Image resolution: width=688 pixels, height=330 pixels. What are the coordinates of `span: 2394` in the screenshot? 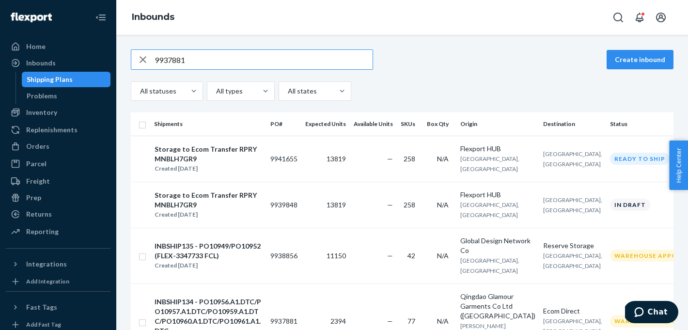 It's located at (338, 321).